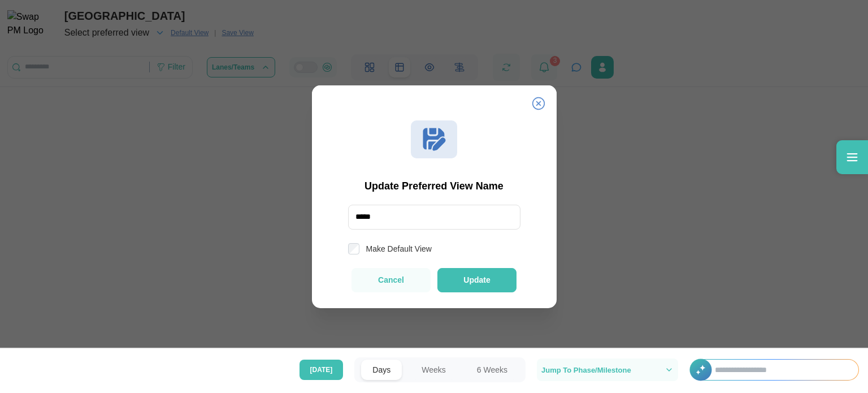  Describe the element at coordinates (391, 280) in the screenshot. I see `span: Cancel` at that location.